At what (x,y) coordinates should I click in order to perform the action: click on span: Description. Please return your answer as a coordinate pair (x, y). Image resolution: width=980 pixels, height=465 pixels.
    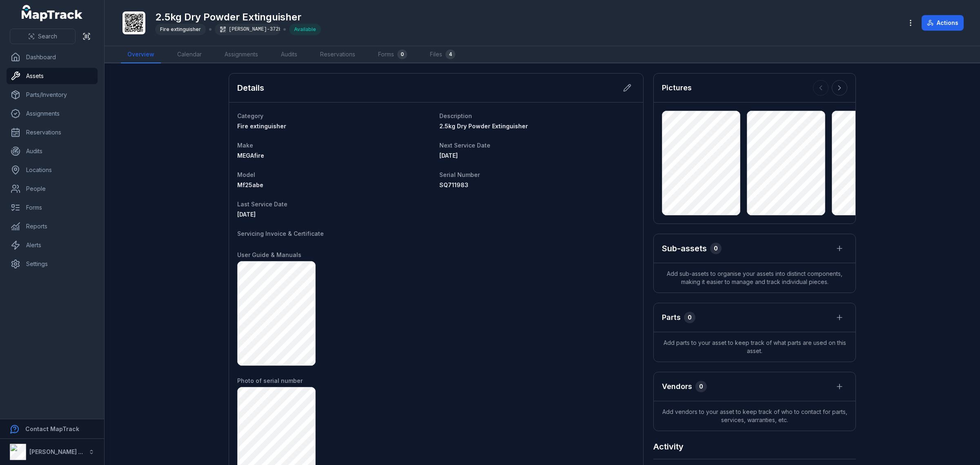
    Looking at the image, I should click on (455, 116).